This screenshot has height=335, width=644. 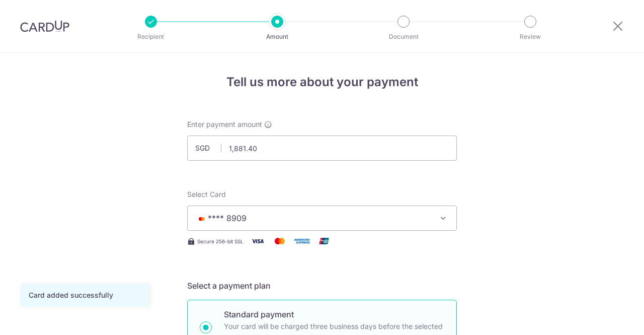 What do you see at coordinates (530, 37) in the screenshot?
I see `p: Review` at bounding box center [530, 37].